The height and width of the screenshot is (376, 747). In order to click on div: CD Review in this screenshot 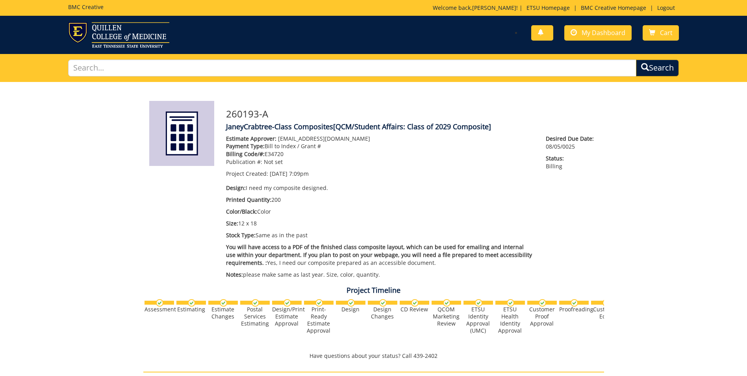, I will do `click(414, 309)`.